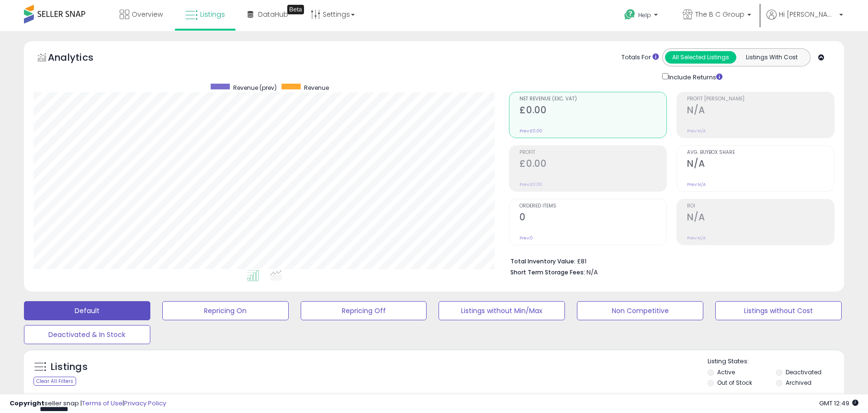  I want to click on div: Include Returns, so click(694, 76).